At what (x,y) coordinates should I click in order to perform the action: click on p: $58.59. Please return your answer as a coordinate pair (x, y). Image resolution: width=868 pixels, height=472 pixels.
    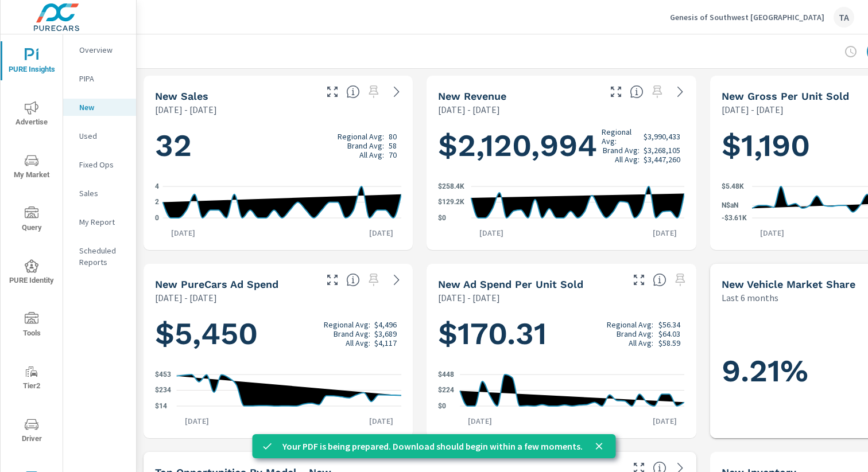
    Looking at the image, I should click on (669, 343).